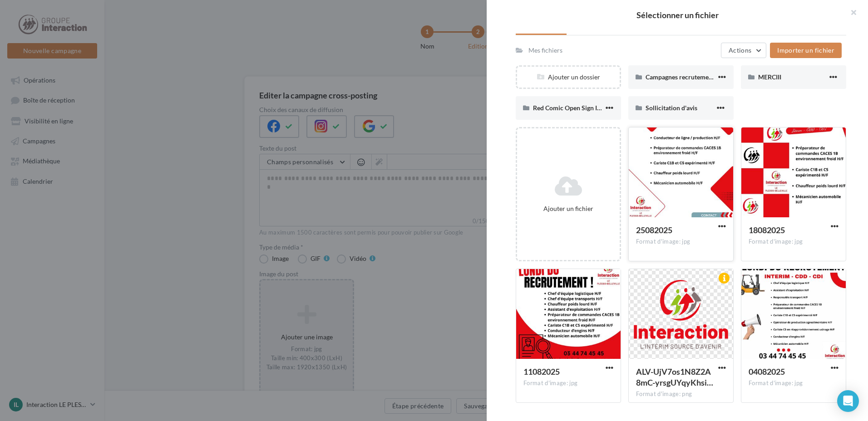 Image resolution: width=868 pixels, height=421 pixels. Describe the element at coordinates (680, 394) in the screenshot. I see `div: Format d'image: png` at that location.